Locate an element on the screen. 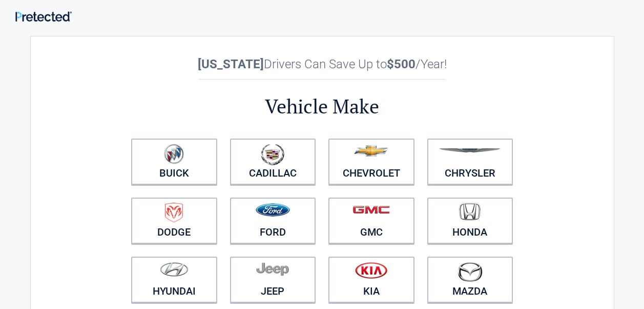  b: $500 is located at coordinates (401, 64).